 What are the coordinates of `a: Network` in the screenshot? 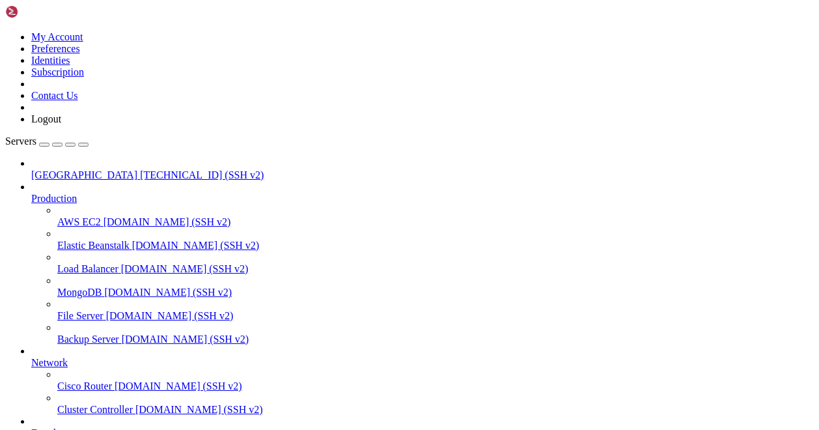 It's located at (423, 363).